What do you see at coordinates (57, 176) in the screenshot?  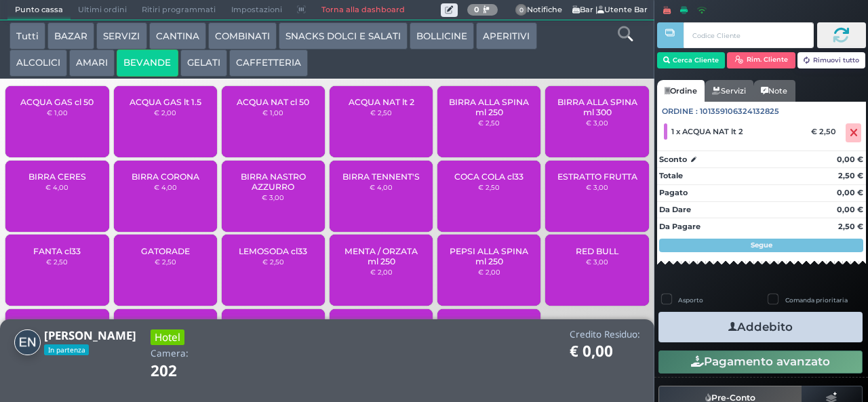 I see `span: BIRRA CERES` at bounding box center [57, 176].